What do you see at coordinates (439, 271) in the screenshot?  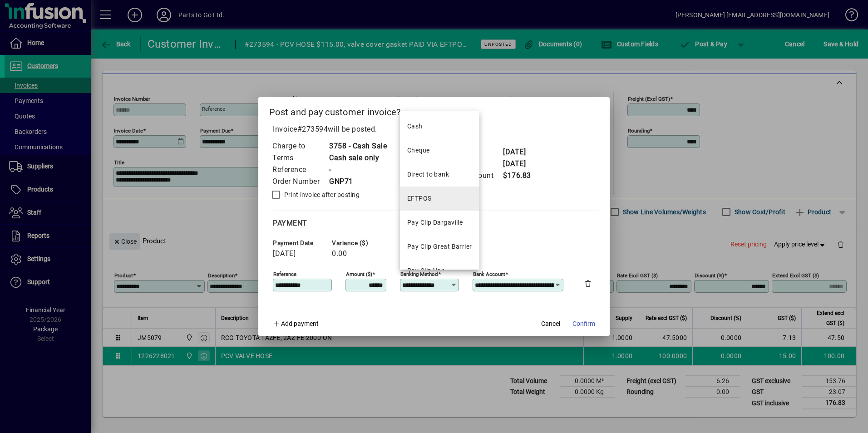 I see `mat-option: Pay Clip Van` at bounding box center [439, 271].